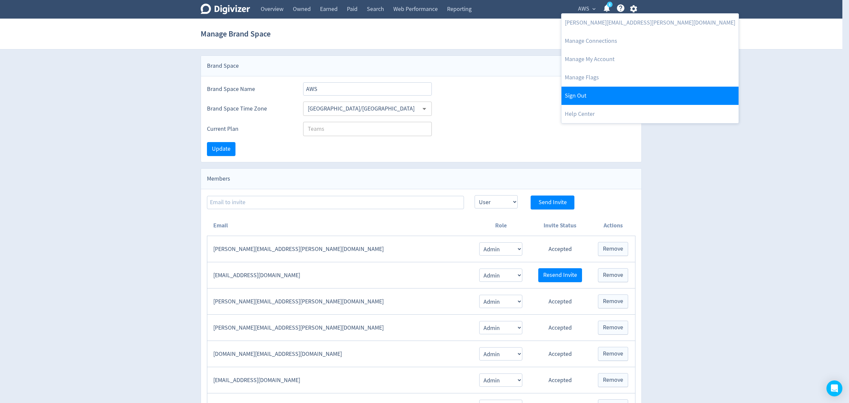  I want to click on a: Help Center, so click(650, 114).